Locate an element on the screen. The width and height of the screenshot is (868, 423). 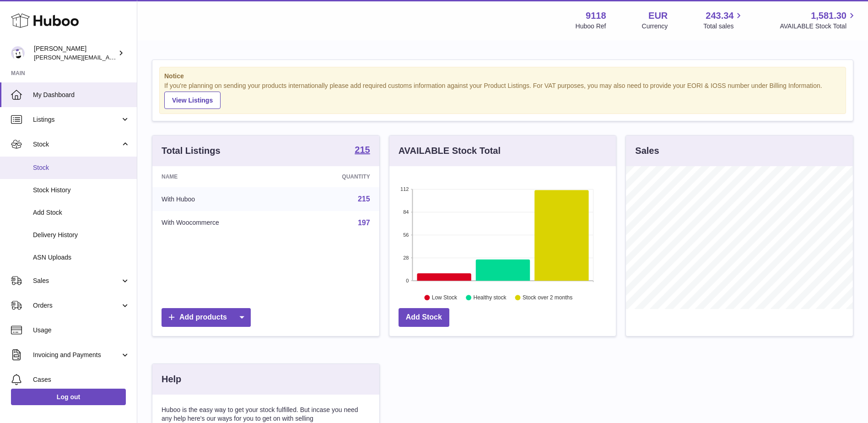
span: 243.34 is located at coordinates (719, 16).